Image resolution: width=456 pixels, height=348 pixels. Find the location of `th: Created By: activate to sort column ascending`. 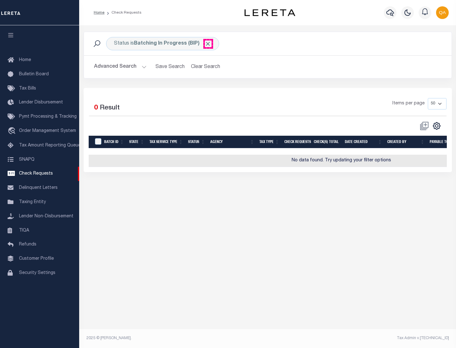

th: Created By: activate to sort column ascending is located at coordinates (406, 142).